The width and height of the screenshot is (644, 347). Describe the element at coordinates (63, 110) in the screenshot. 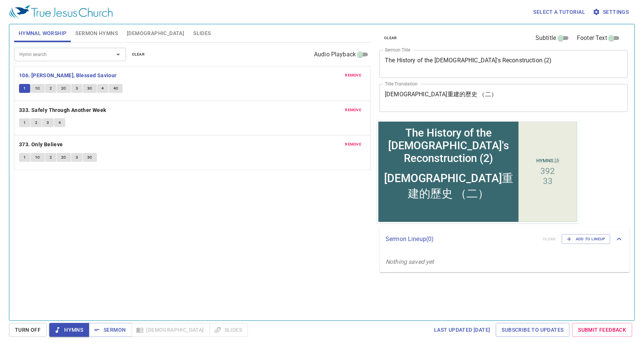

I see `button: 333. Safely Through Another Week` at that location.